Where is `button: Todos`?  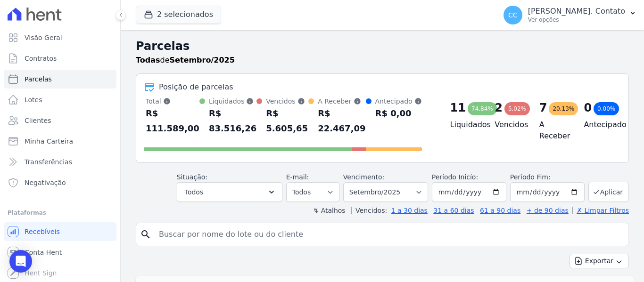
button: Todos is located at coordinates (229, 192).